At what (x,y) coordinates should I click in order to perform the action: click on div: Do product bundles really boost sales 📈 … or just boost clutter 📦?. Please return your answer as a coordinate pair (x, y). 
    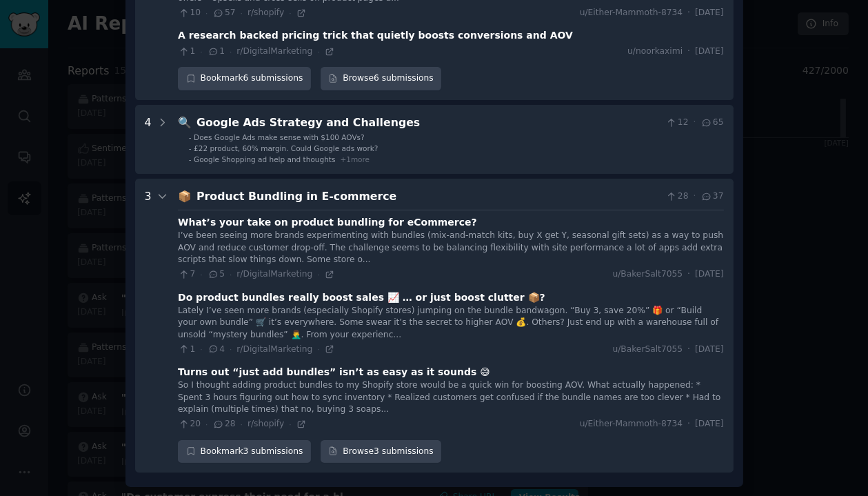
    Looking at the image, I should click on (361, 297).